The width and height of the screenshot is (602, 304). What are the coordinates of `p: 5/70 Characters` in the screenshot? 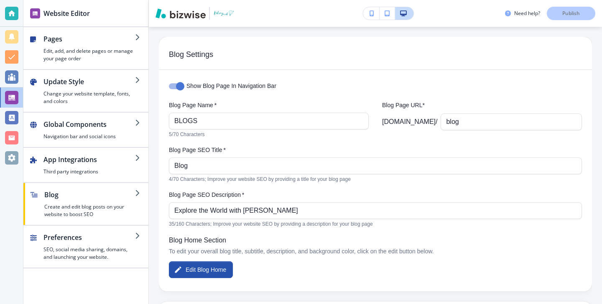 It's located at (266, 135).